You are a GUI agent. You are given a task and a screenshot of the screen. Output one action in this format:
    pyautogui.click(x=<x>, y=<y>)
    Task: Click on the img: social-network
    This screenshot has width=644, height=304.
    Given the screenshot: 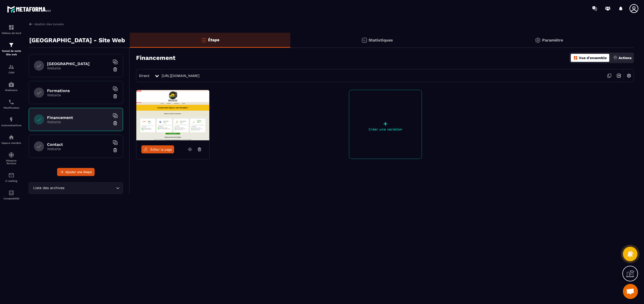 What is the action you would take?
    pyautogui.click(x=11, y=155)
    